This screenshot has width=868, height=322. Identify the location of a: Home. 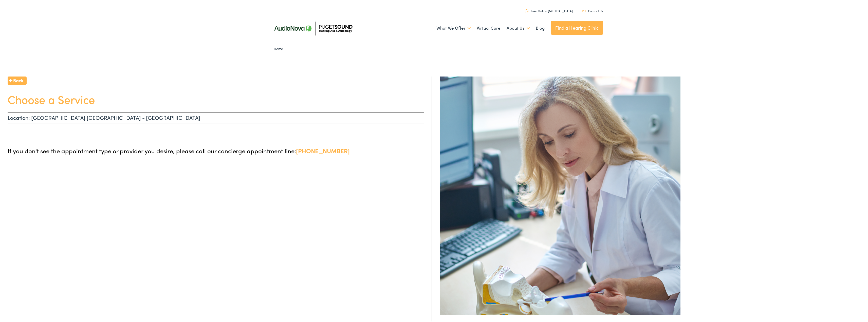
(280, 48).